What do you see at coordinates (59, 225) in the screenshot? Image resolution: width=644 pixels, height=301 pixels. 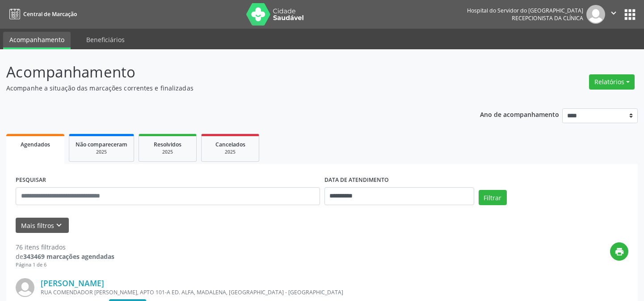 I see `i: keyboard_arrow_down` at bounding box center [59, 225].